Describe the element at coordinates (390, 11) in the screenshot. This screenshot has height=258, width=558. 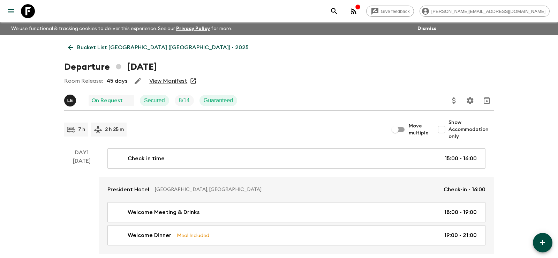
I see `a: Give feedback` at that location.